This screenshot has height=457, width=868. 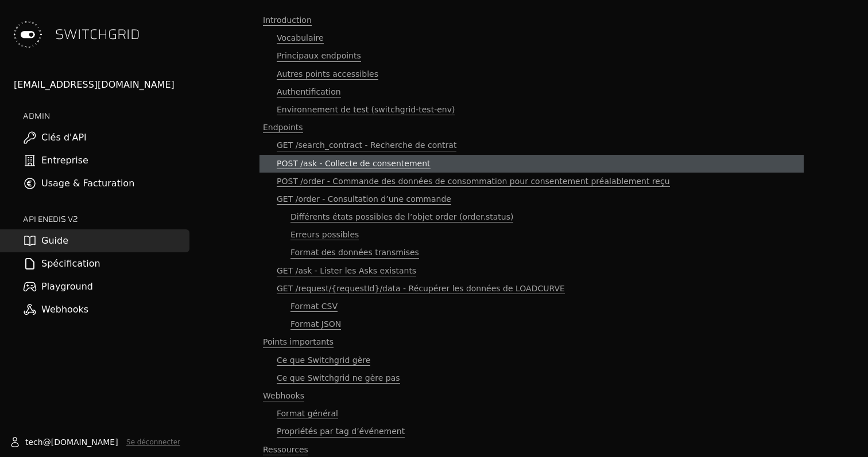 I want to click on span: Différents états possibles de l’objet order (order.status), so click(x=402, y=217).